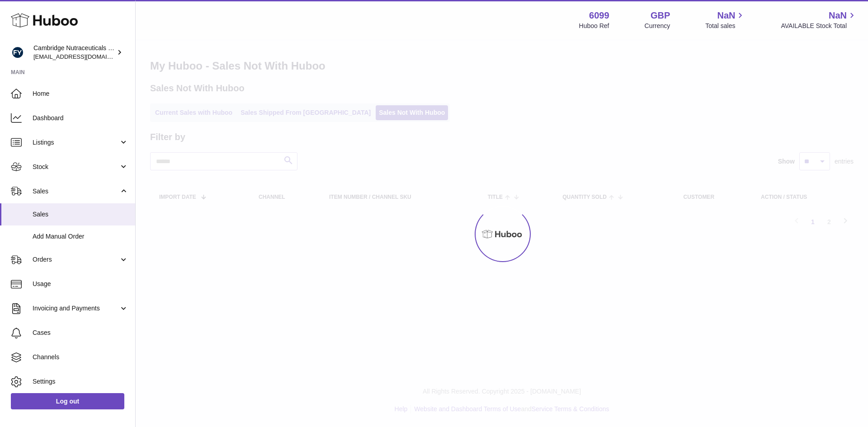  Describe the element at coordinates (67, 402) in the screenshot. I see `a: Log out` at that location.